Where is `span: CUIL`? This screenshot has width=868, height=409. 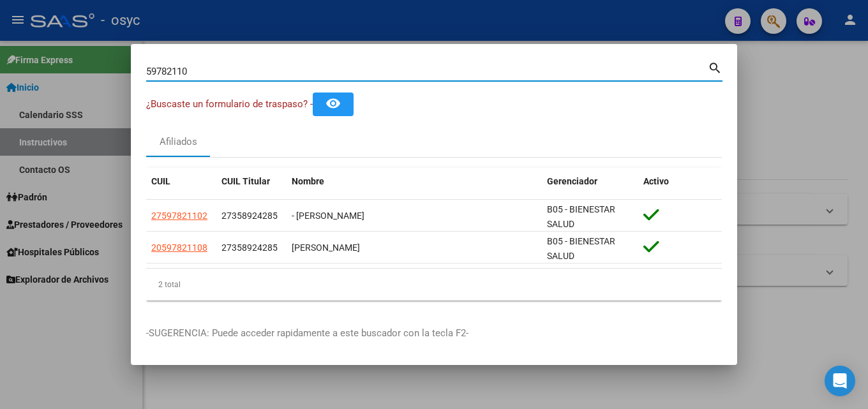
span: CUIL is located at coordinates (161, 182).